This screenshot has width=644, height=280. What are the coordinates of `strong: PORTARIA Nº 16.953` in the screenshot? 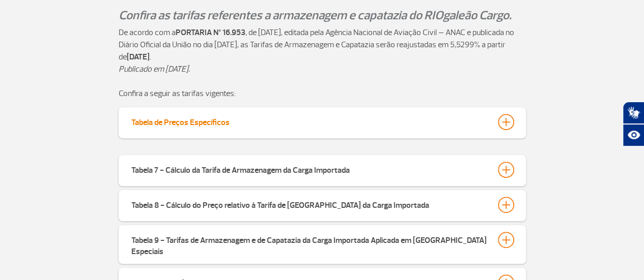 It's located at (210, 33).